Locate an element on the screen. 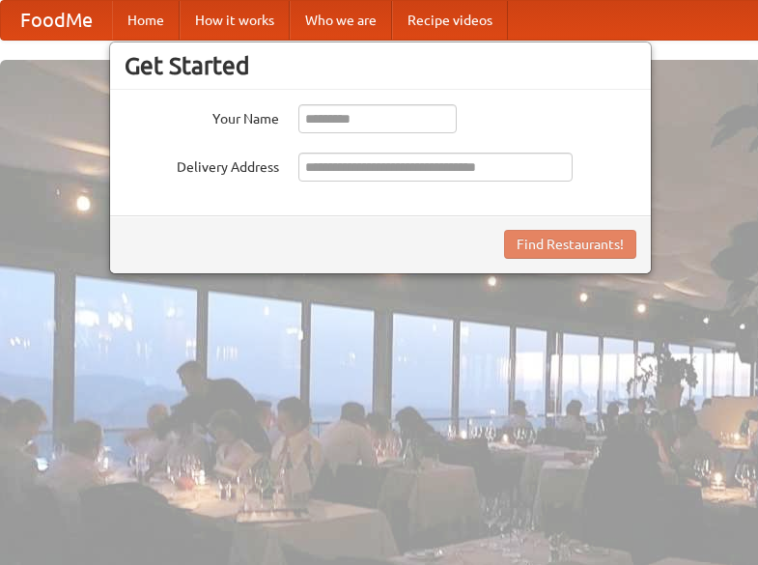 This screenshot has width=758, height=565. button: Find Restaurants! is located at coordinates (569, 244).